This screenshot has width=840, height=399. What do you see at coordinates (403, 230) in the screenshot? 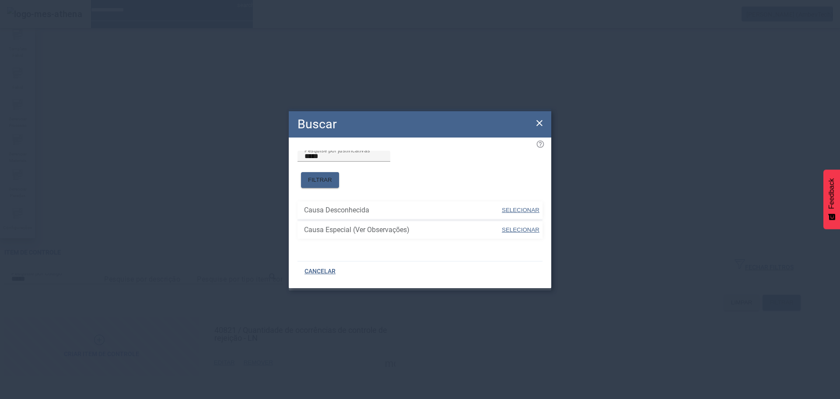
I see `span: Causa Especial (Ver Observações)` at bounding box center [403, 230].